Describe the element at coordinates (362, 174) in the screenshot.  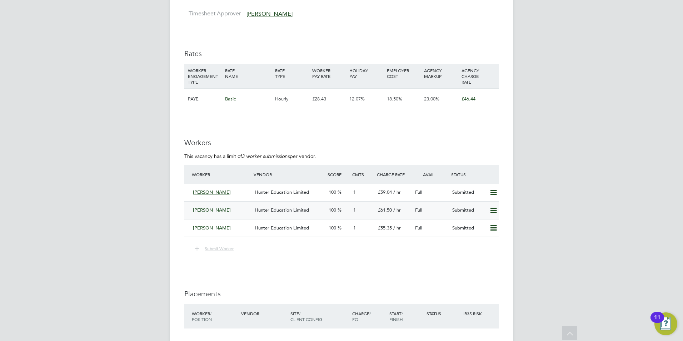
I see `div: Cmts` at that location.